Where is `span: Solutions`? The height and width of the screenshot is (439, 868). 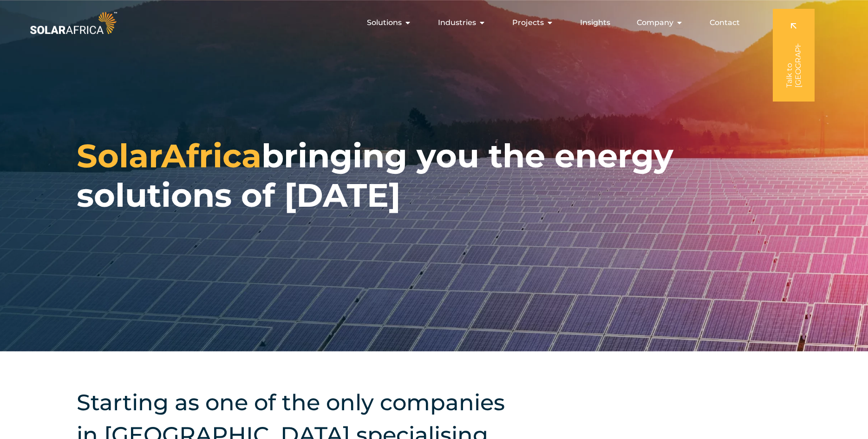
span: Solutions is located at coordinates (384, 23).